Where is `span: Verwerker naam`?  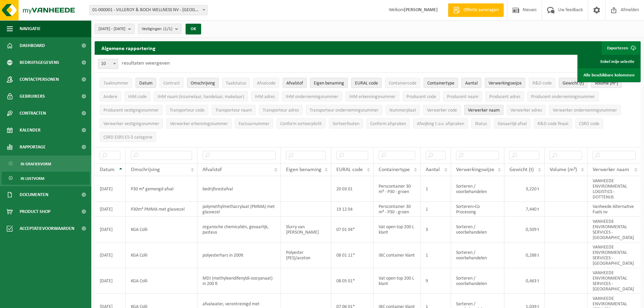 span: Verwerker naam is located at coordinates (484, 110).